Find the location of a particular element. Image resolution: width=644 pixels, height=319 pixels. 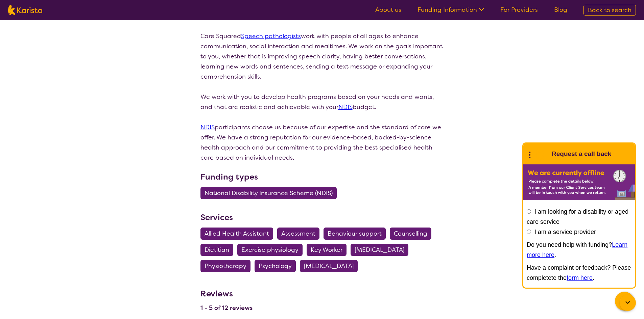

a: Speech pathologists is located at coordinates (271, 36).